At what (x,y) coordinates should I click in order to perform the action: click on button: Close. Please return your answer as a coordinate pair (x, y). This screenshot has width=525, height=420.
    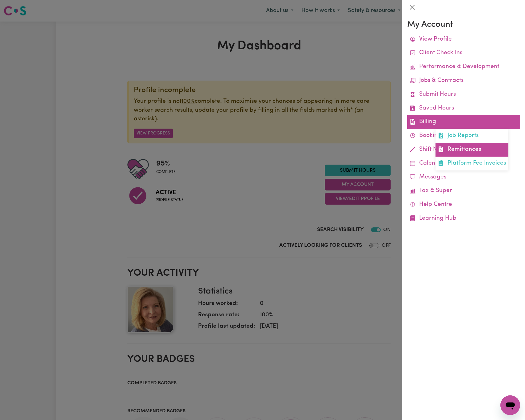
    Looking at the image, I should click on (412, 7).